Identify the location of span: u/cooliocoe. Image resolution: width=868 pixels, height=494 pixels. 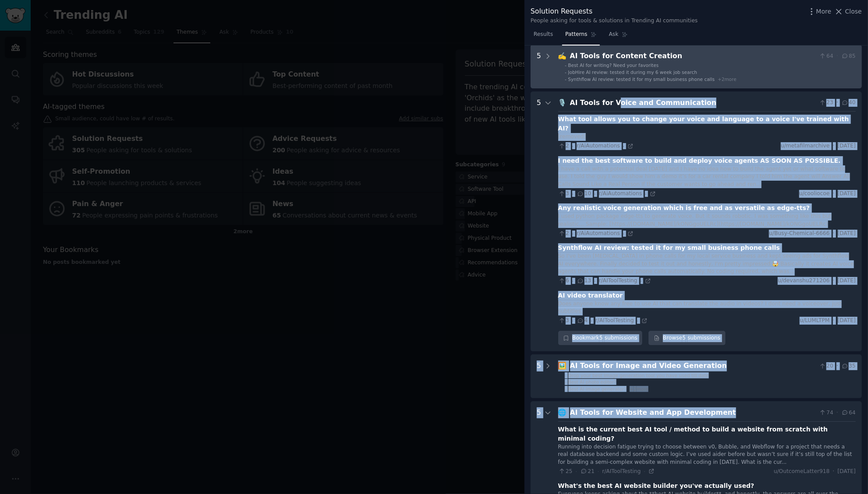
(814, 194).